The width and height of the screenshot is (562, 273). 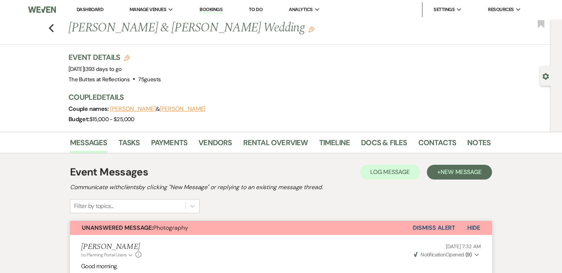 I want to click on span: Analytics, so click(x=300, y=10).